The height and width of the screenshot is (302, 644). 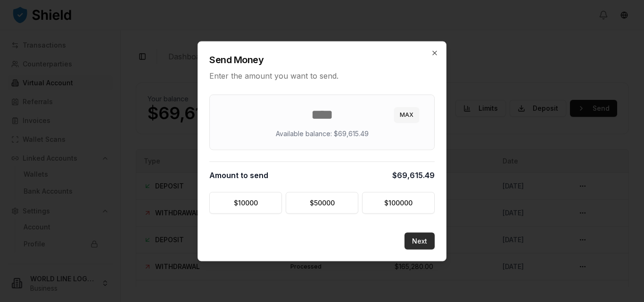 What do you see at coordinates (239, 175) in the screenshot?
I see `span: Amount to send` at bounding box center [239, 175].